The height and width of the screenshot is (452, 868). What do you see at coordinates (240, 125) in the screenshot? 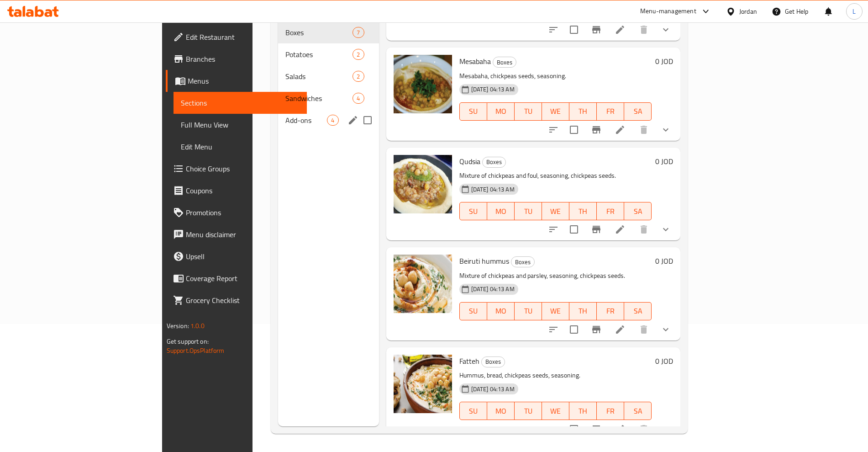
I see `a: Full Menu View` at bounding box center [240, 125].